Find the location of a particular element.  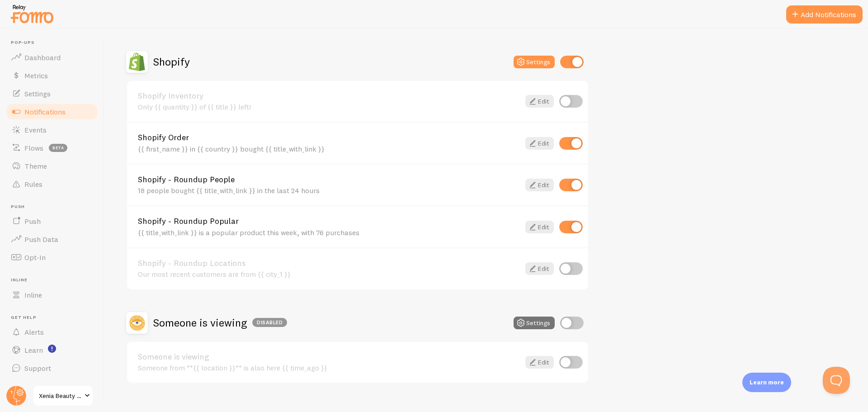

span: Pop-ups is located at coordinates (55, 42).